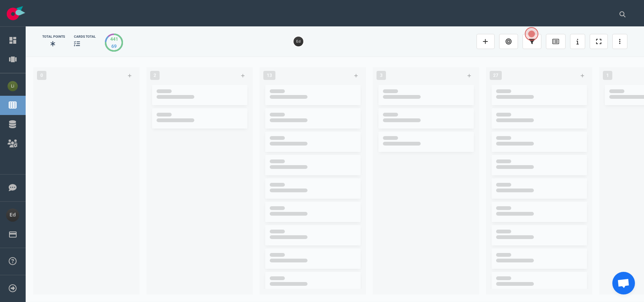  I want to click on span: 27, so click(496, 75).